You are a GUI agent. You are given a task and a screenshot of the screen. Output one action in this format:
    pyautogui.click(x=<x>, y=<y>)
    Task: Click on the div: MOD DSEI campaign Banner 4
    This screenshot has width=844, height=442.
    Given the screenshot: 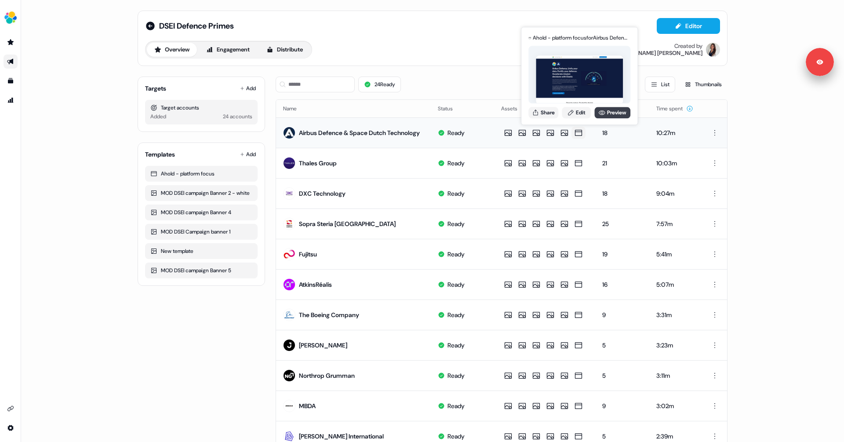 What is the action you would take?
    pyautogui.click(x=201, y=212)
    